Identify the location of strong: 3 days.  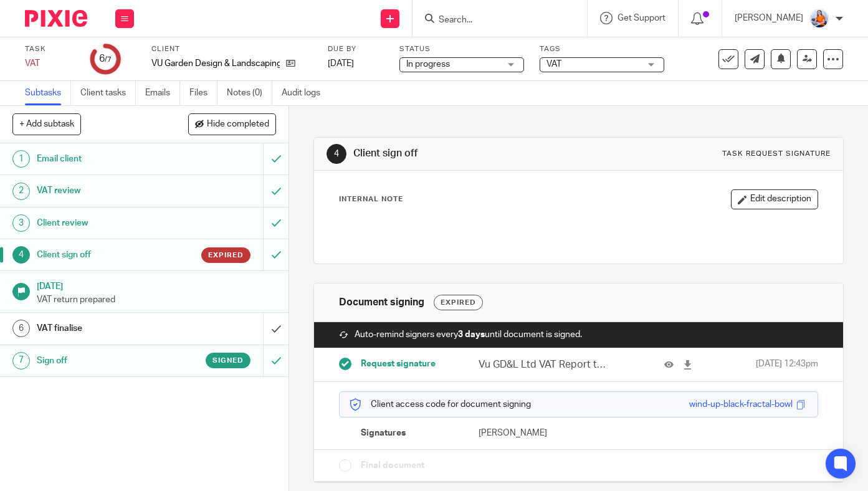
(471, 335).